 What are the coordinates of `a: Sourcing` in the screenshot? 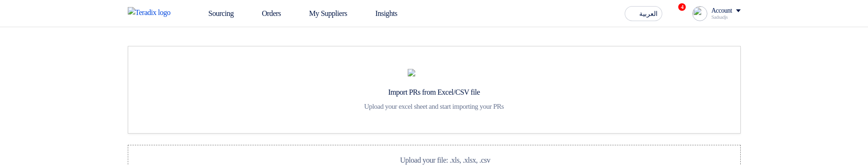 It's located at (215, 14).